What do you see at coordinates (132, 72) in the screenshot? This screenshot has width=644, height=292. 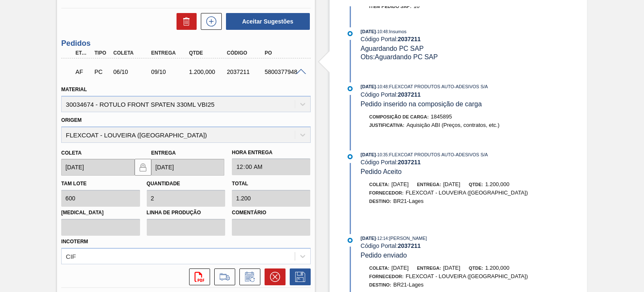 I see `div: 06/10/2025` at bounding box center [132, 72].